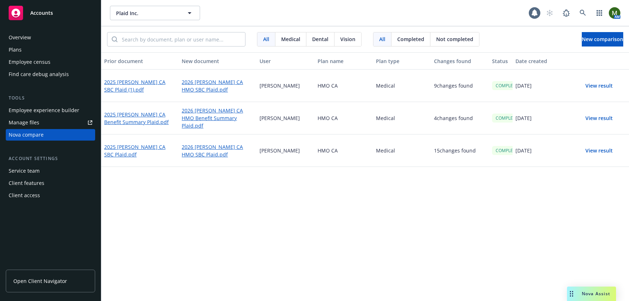  I want to click on a: Find care debug analysis, so click(50, 74).